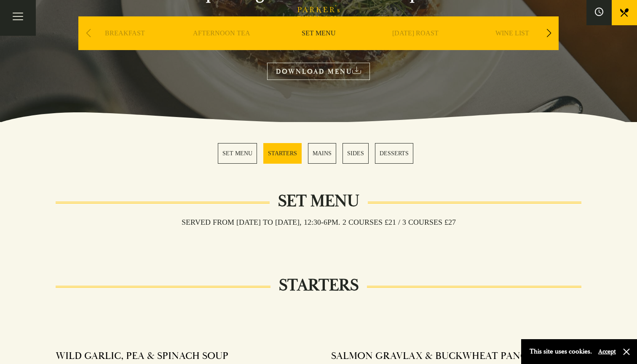  I want to click on a: WINE LIST, so click(512, 46).